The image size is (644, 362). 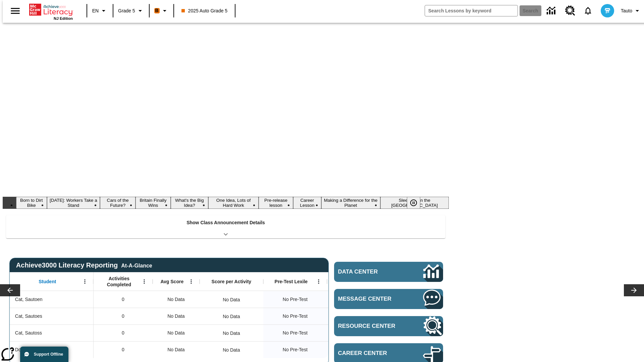 What do you see at coordinates (371, 354) in the screenshot?
I see `span: Career Center` at bounding box center [371, 354].